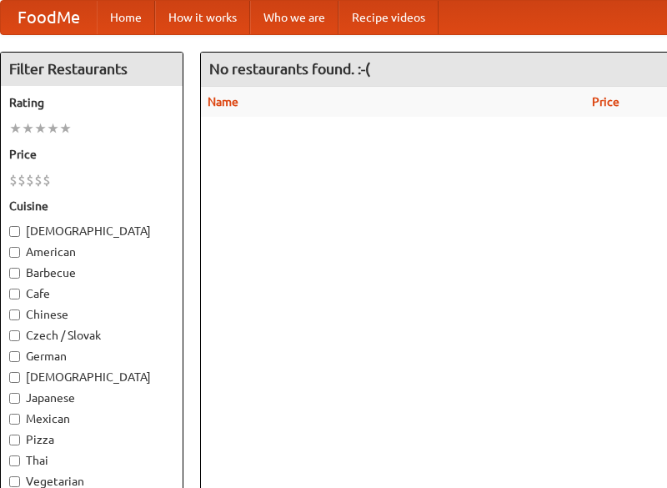 This screenshot has width=667, height=488. Describe the element at coordinates (14, 252) in the screenshot. I see `input: American` at that location.